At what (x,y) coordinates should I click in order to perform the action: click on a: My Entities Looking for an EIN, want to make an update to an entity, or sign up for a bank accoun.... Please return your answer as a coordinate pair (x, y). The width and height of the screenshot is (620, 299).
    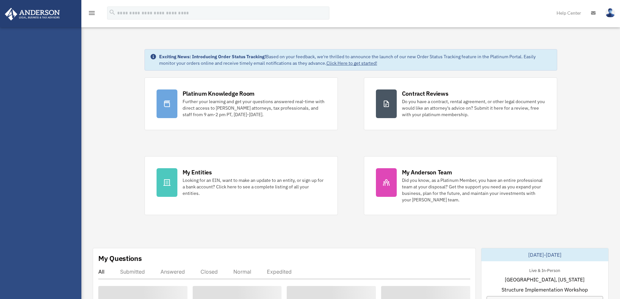
    Looking at the image, I should click on (241, 185).